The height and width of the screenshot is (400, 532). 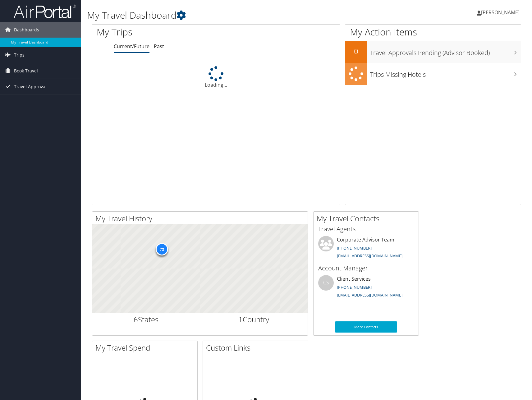 What do you see at coordinates (201, 218) in the screenshot?
I see `h2: My Travel History` at bounding box center [201, 218].